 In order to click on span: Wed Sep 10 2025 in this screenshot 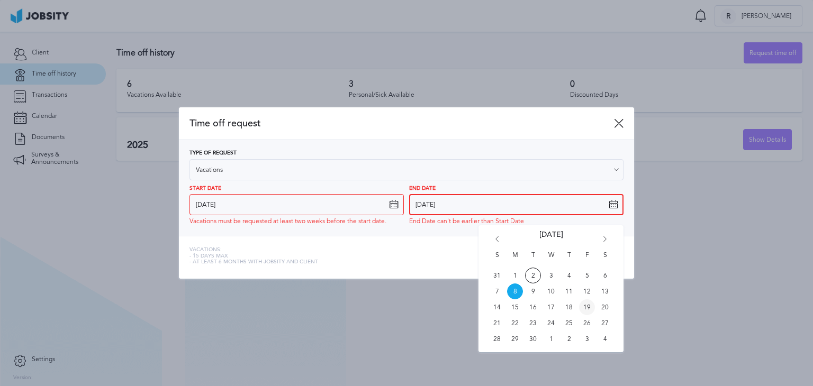, I will do `click(551, 292)`.